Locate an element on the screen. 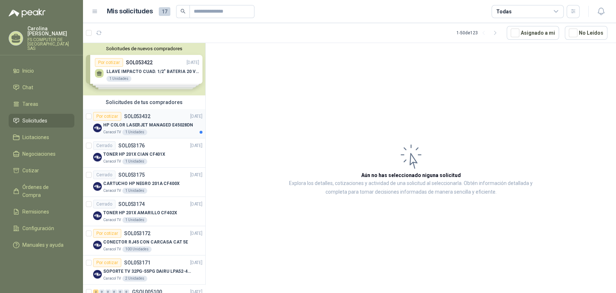 This screenshot has width=616, height=293. span: 17 is located at coordinates (165, 12).